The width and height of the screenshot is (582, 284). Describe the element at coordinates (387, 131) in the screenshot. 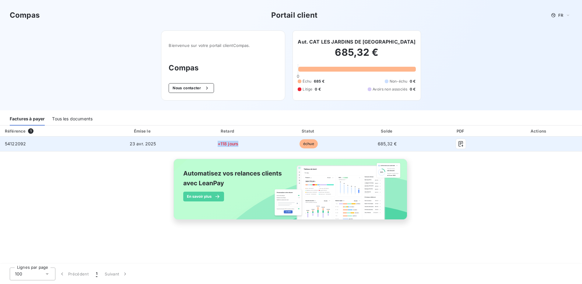

I see `div: Solde` at that location.